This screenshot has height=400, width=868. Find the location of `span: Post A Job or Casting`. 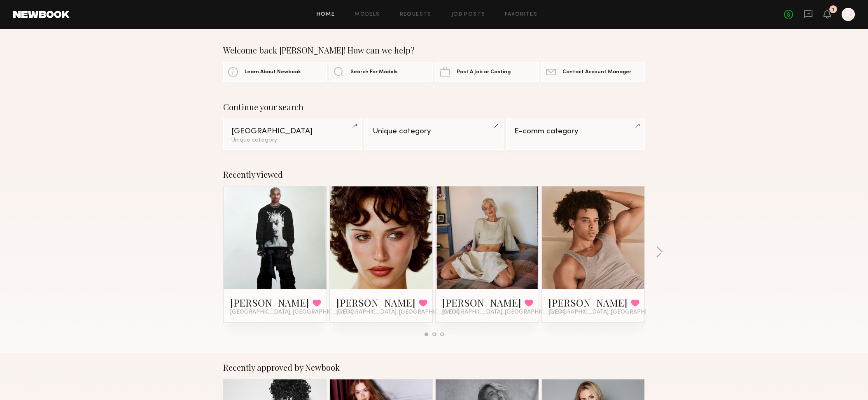

span: Post A Job or Casting is located at coordinates (483, 72).